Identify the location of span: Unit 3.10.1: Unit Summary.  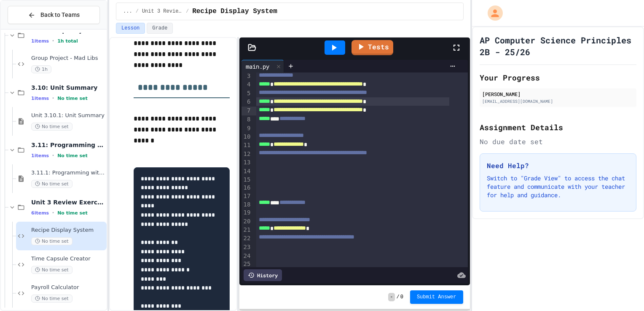
(68, 116).